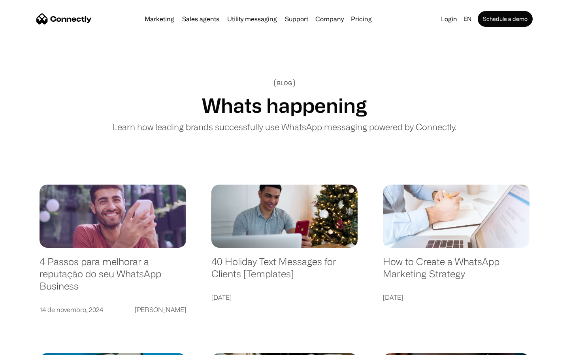 The image size is (569, 355). Describe the element at coordinates (159, 19) in the screenshot. I see `a: Marketing` at that location.